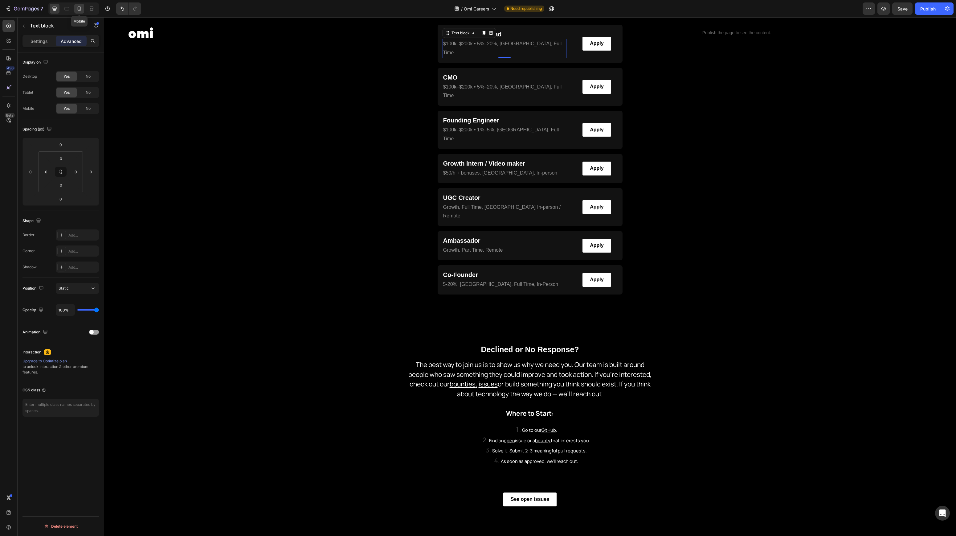  What do you see at coordinates (428, 413) in the screenshot?
I see `span: Go to our` at bounding box center [428, 413].